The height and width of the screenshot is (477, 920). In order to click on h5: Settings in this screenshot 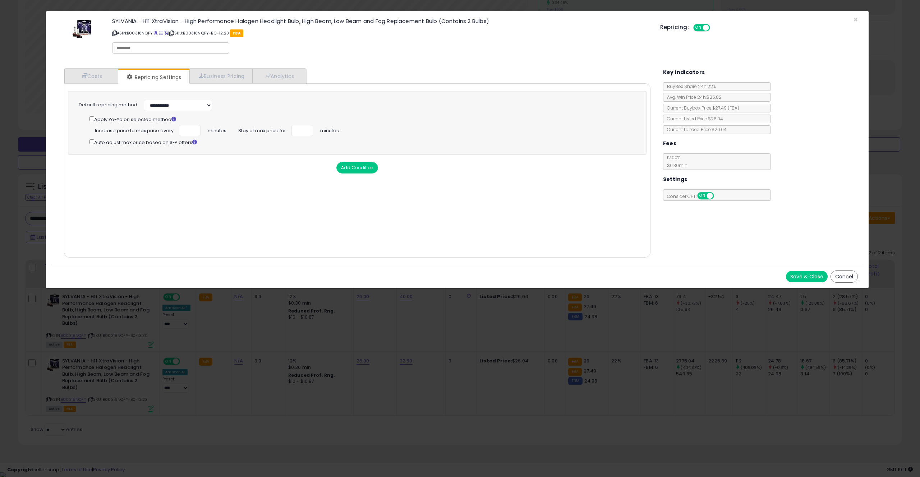, I will do `click(675, 179)`.